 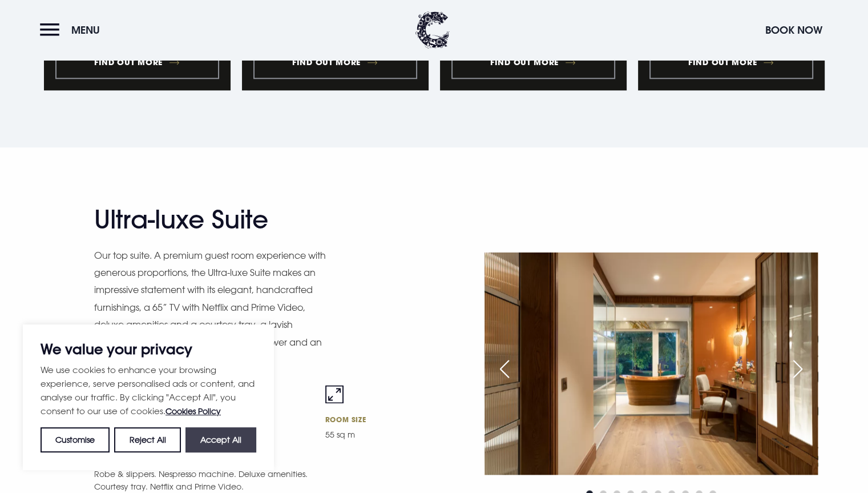 What do you see at coordinates (376, 419) in the screenshot?
I see `h6: Room size` at bounding box center [376, 419].